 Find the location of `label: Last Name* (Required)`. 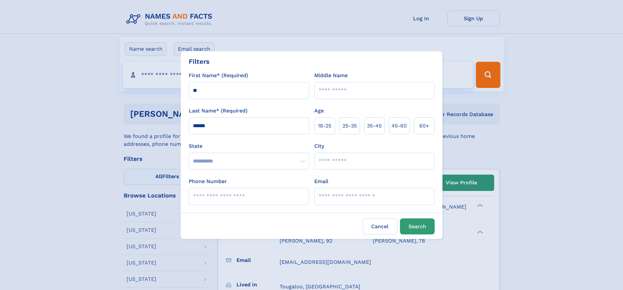

label: Last Name* (Required) is located at coordinates (218, 111).